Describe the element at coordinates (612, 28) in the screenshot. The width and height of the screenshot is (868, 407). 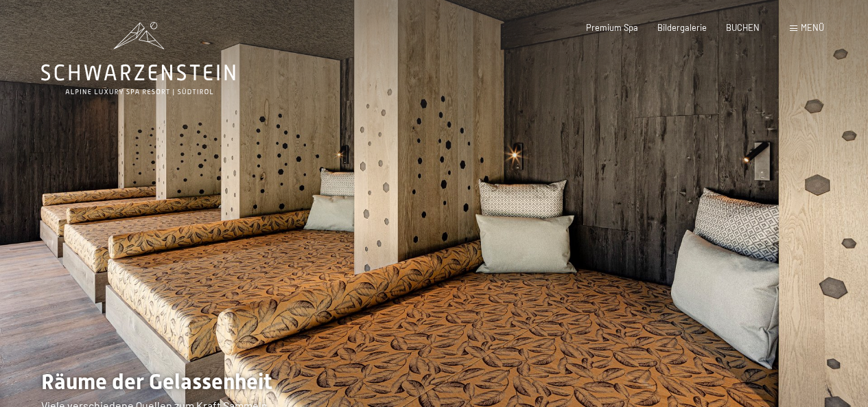
I see `a: Premium Spa` at that location.